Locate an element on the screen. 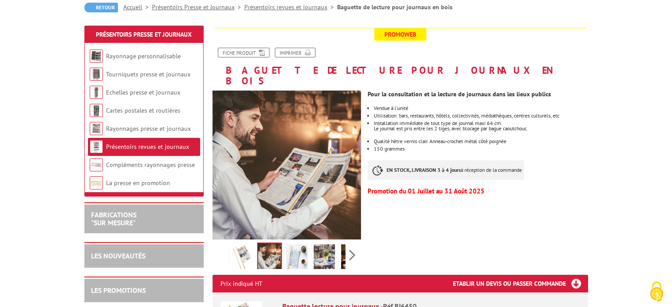  a: Imprimer is located at coordinates (295, 53).